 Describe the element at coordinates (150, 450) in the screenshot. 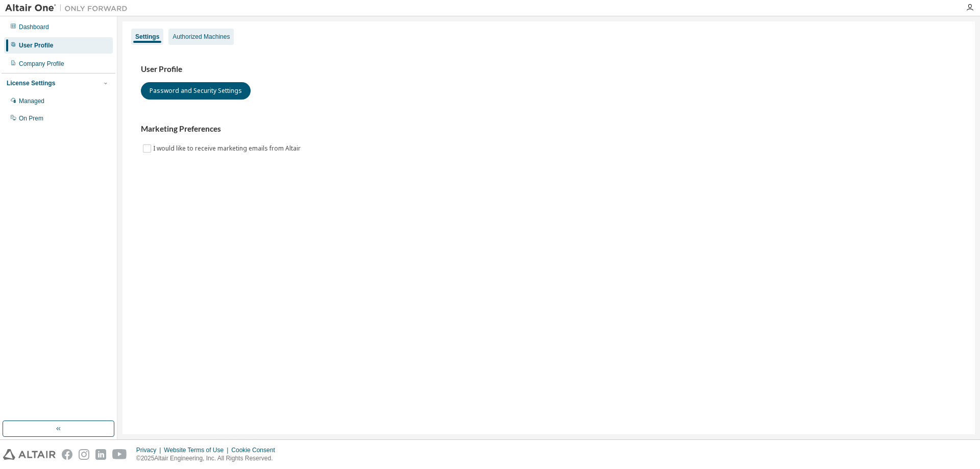

I see `div: Privacy` at that location.